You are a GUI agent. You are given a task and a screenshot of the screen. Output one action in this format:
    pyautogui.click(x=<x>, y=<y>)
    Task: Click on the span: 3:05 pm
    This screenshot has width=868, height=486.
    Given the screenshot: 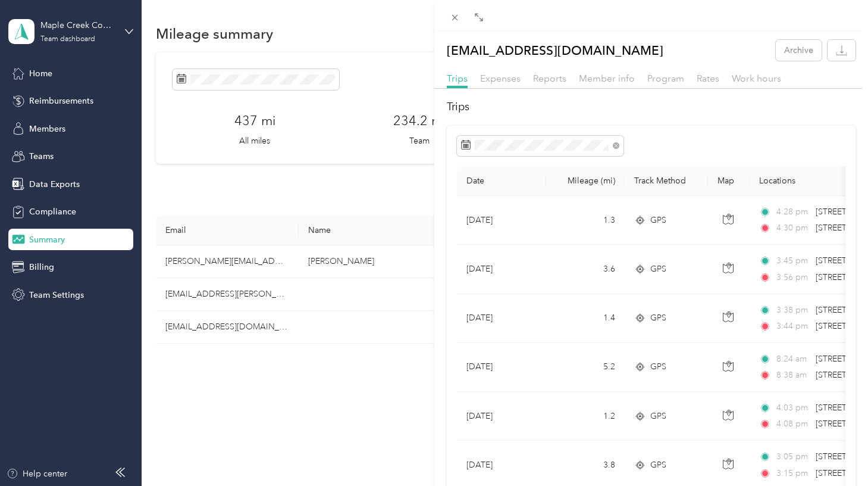 What is the action you would take?
    pyautogui.click(x=793, y=457)
    